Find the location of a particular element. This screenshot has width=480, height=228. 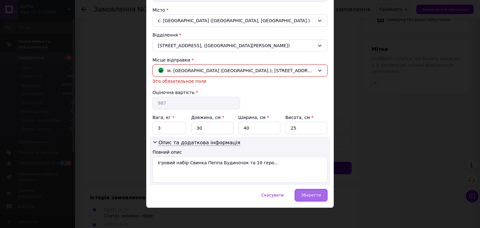

span: Зберегти is located at coordinates (311, 195).